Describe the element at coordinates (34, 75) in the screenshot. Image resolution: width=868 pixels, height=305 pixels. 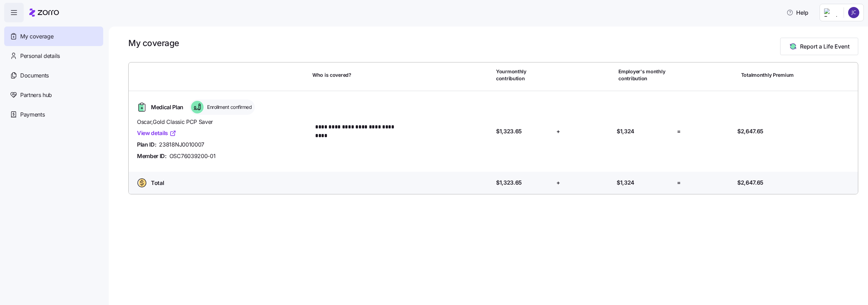
I see `span: Documents` at that location.